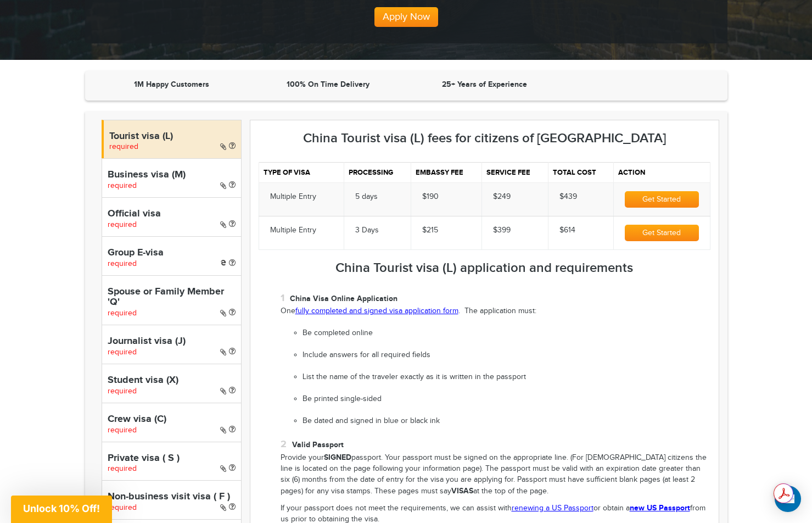 The width and height of the screenshot is (812, 523). What do you see at coordinates (495, 475) in the screenshot?
I see `p: Provide your passport. Your passport must be signed on the appropriate line. (For [DEMOGRAPHIC_DA...` at bounding box center [495, 475].